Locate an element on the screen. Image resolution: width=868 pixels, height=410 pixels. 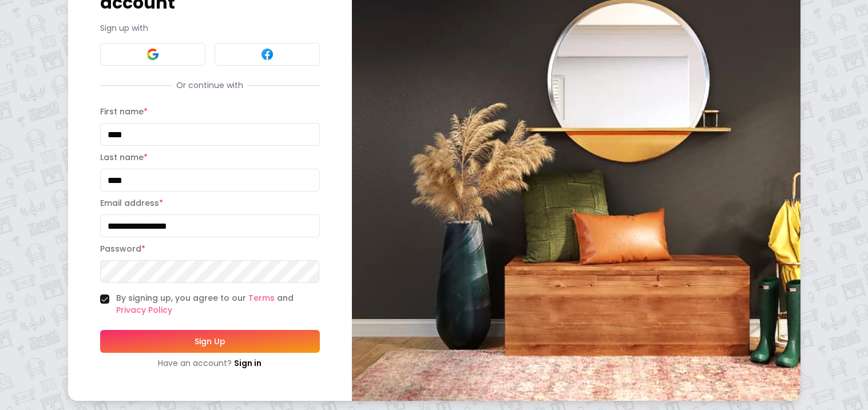
img: Google signin is located at coordinates (153, 54).